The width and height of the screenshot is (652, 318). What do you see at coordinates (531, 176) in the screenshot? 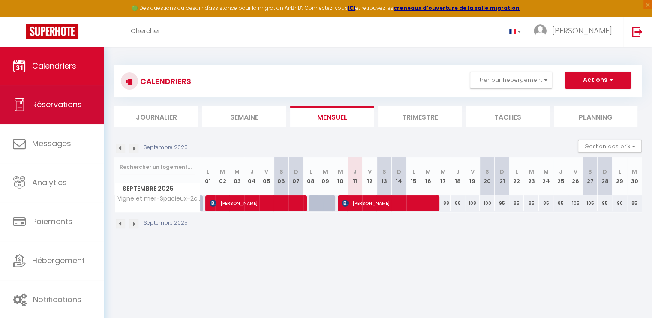
I see `th: 23` at bounding box center [531, 176].